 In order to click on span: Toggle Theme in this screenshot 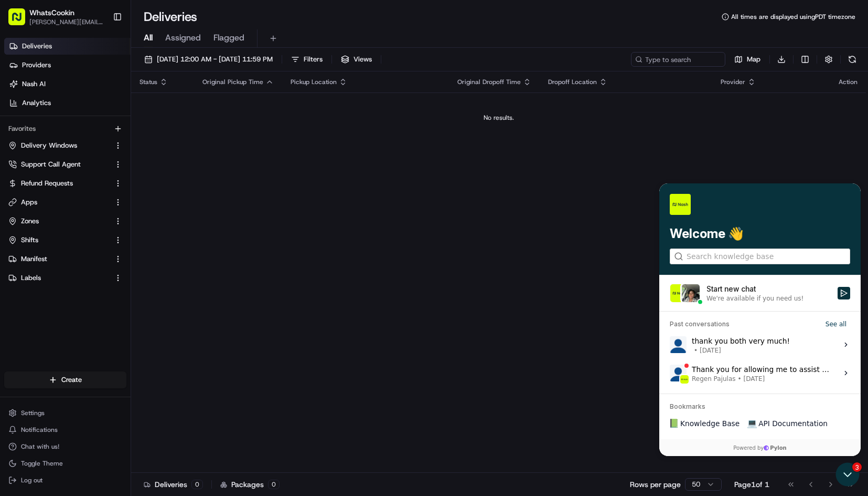, I will do `click(42, 463)`.